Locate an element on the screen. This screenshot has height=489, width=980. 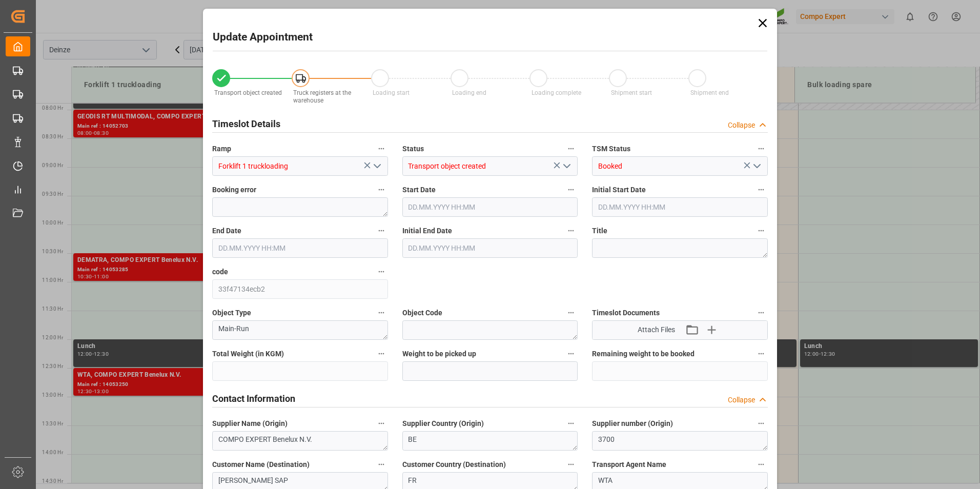
span: Object Type is located at coordinates (232, 313).